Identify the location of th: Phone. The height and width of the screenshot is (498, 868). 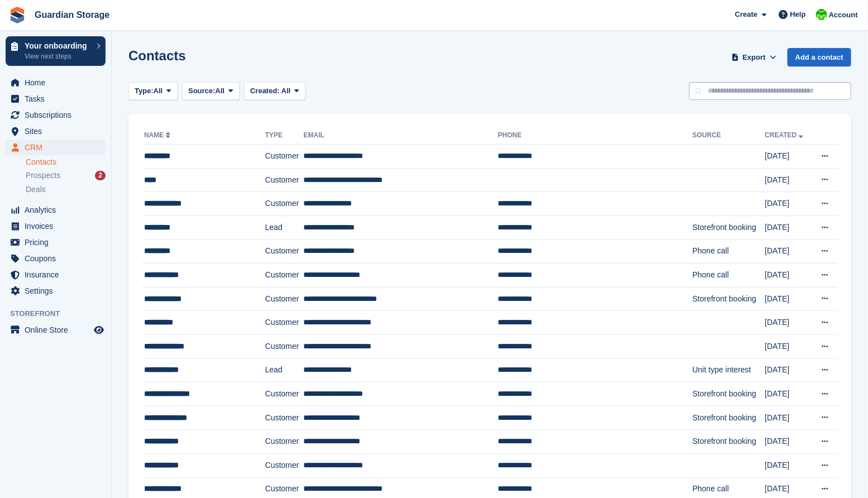
(595, 135).